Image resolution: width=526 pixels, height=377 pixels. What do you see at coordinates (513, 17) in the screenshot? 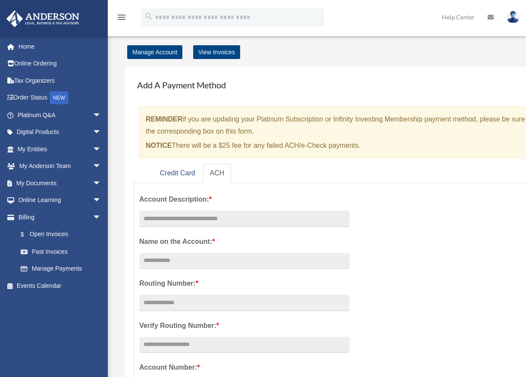
I see `img: User Pic` at bounding box center [513, 17].